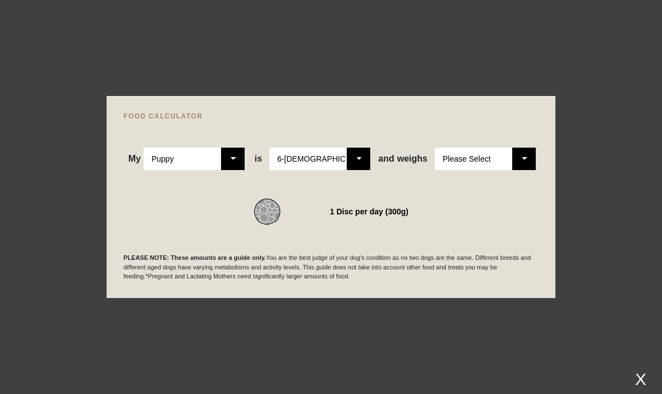  What do you see at coordinates (387, 159) in the screenshot?
I see `span: and` at bounding box center [387, 159].